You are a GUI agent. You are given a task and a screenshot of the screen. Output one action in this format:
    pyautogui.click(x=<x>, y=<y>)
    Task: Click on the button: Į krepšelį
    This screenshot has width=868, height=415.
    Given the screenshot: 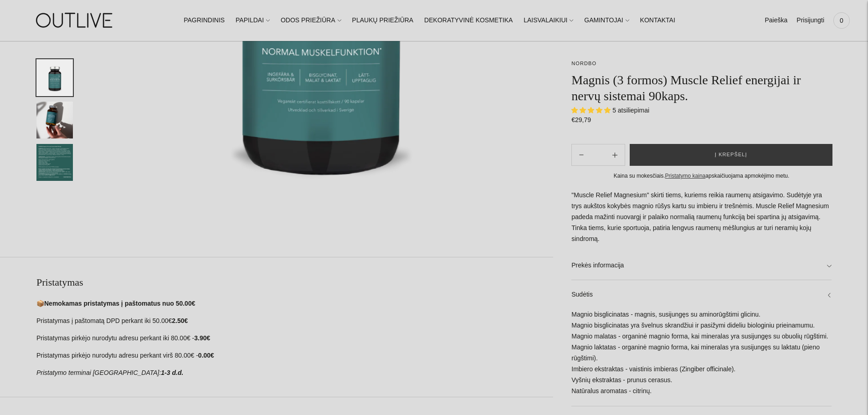 What is the action you would take?
    pyautogui.click(x=731, y=155)
    